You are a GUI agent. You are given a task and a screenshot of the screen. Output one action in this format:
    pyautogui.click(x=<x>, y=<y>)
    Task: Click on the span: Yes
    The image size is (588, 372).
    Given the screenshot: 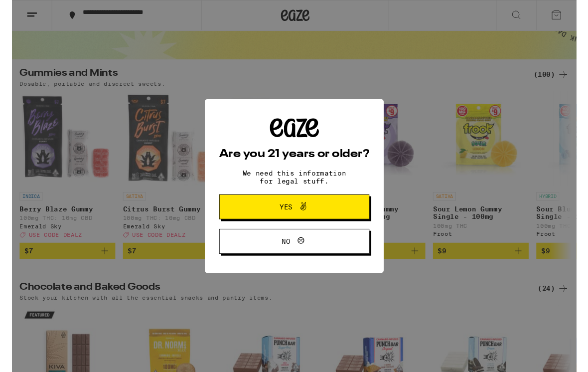 What is the action you would take?
    pyautogui.click(x=286, y=216)
    